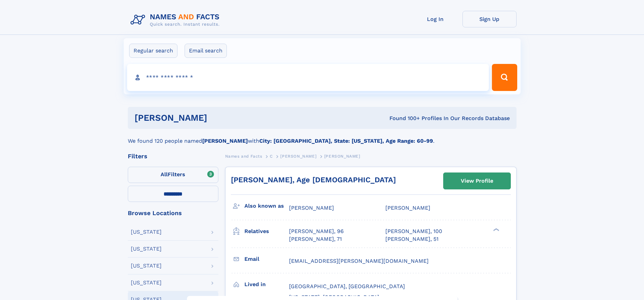  I want to click on a: Names and Facts, so click(244, 156).